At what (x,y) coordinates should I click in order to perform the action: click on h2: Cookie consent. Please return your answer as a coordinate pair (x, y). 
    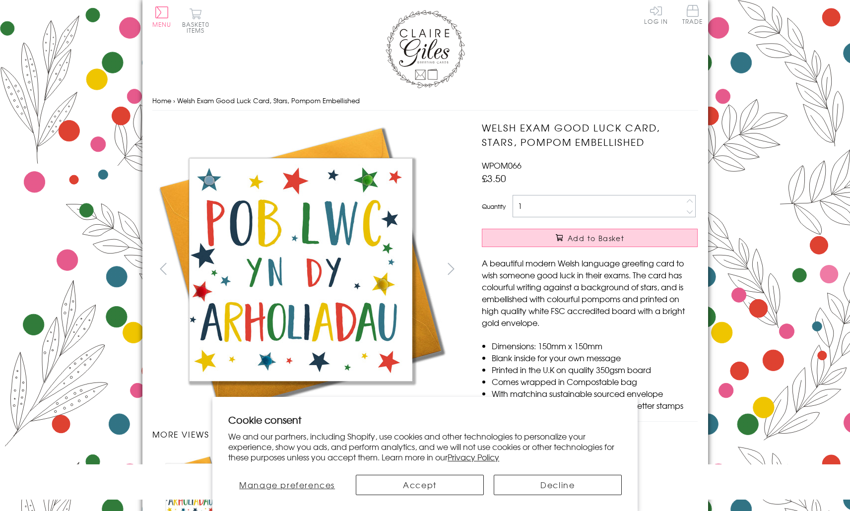
    Looking at the image, I should click on (425, 420).